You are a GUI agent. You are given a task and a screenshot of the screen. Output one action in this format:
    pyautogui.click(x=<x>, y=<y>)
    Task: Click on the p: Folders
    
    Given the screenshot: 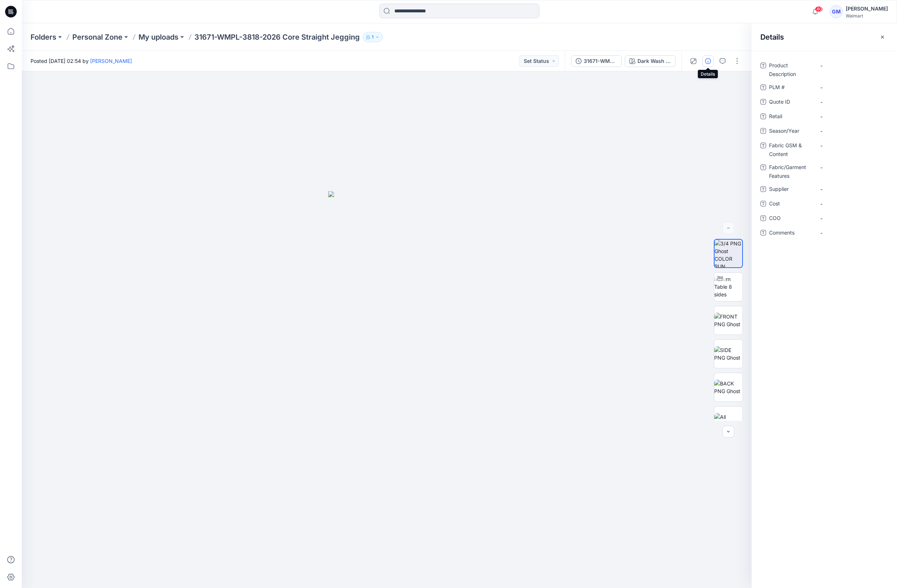 What is the action you would take?
    pyautogui.click(x=44, y=37)
    